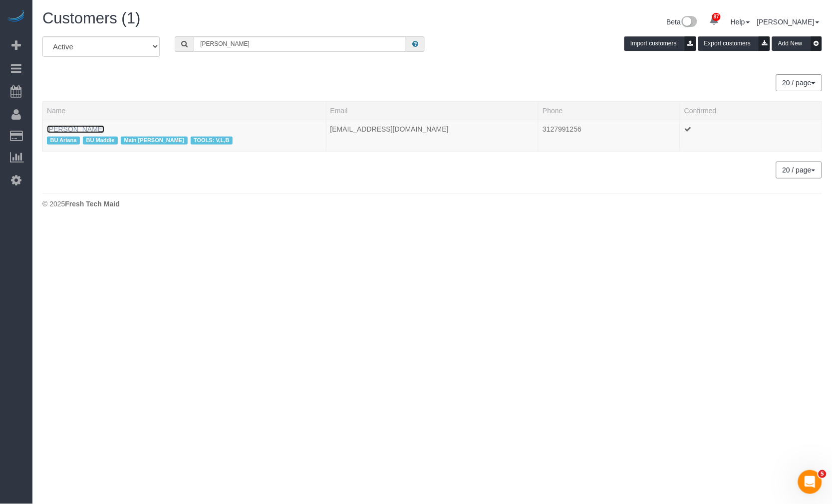  Describe the element at coordinates (16, 17) in the screenshot. I see `a: Automaid Logo` at that location.